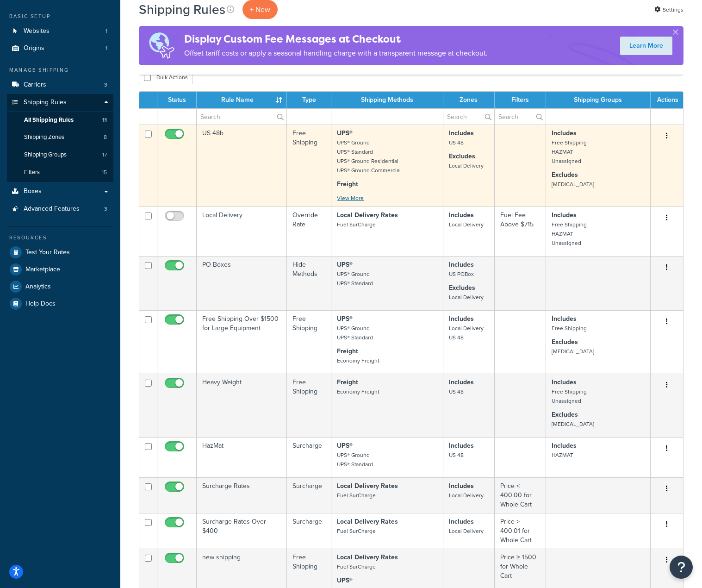 Image resolution: width=702 pixels, height=588 pixels. Describe the element at coordinates (598, 100) in the screenshot. I see `th: Shipping Groups` at that location.